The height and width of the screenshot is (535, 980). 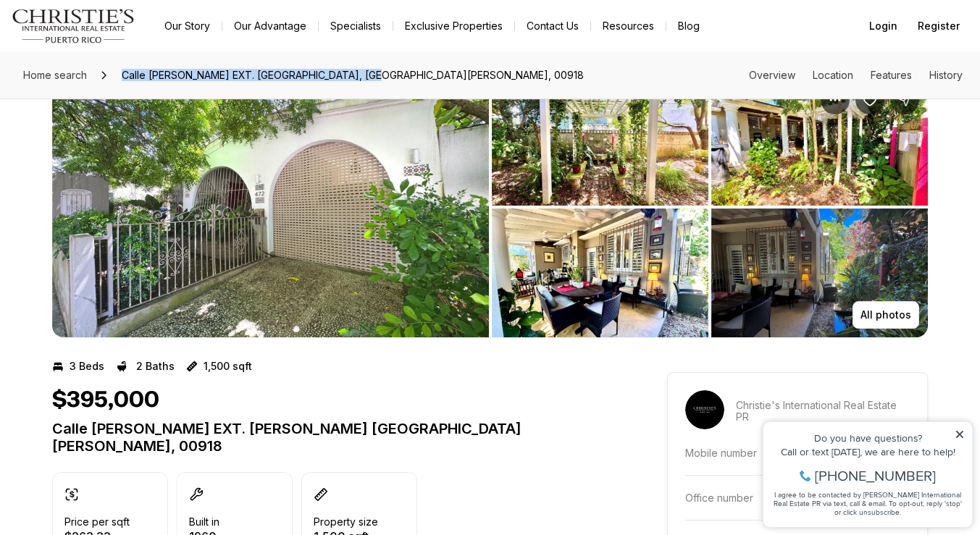 I want to click on div: Listing Photos, so click(x=490, y=207).